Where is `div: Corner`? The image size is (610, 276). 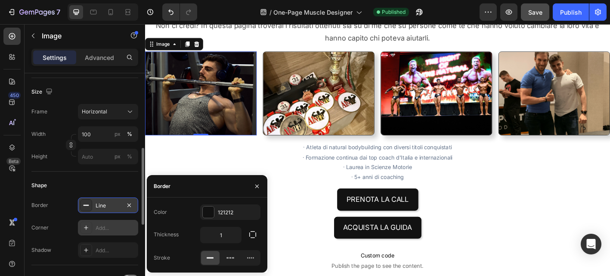
div: Corner is located at coordinates (40, 227).